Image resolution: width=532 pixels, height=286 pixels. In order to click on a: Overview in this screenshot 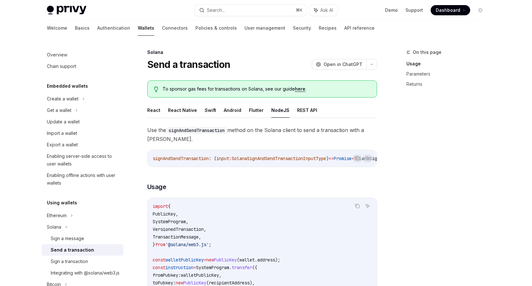, I will do `click(83, 55)`.